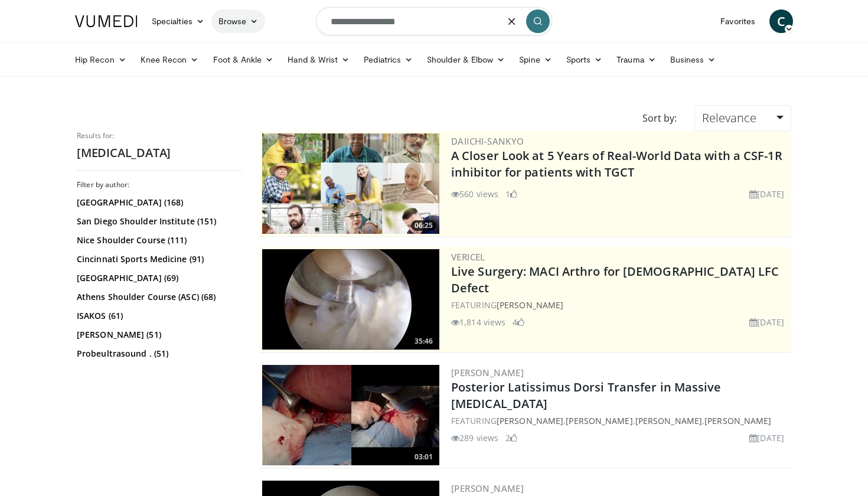 Image resolution: width=868 pixels, height=496 pixels. What do you see at coordinates (743, 118) in the screenshot?
I see `a: Relevance` at bounding box center [743, 118].